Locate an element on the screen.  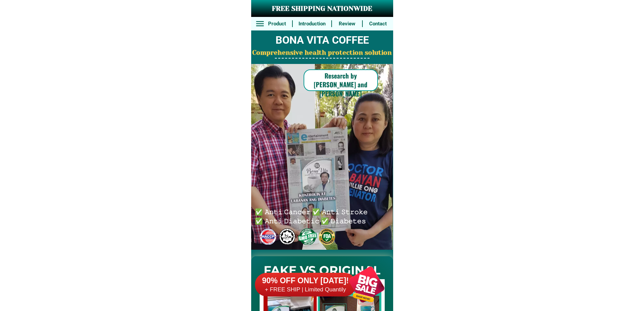
h2: BONA VITA COFFEE is located at coordinates (322, 40).